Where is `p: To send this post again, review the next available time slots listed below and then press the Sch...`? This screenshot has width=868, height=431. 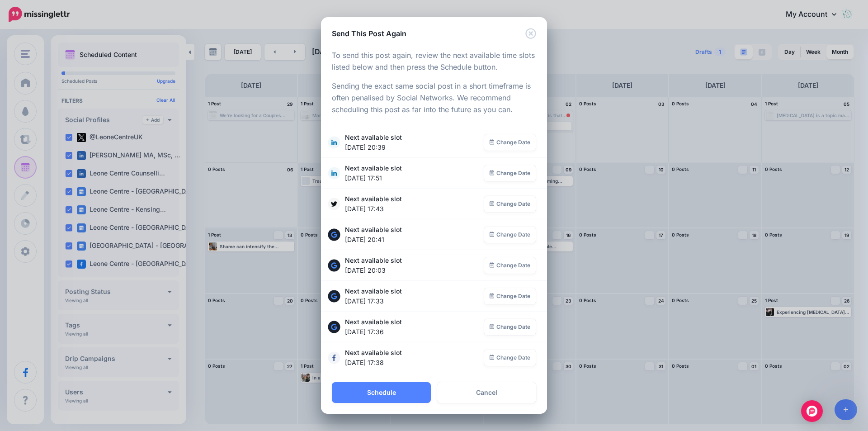 p: To send this post again, review the next available time slots listed below and then press the Sch... is located at coordinates (434, 61).